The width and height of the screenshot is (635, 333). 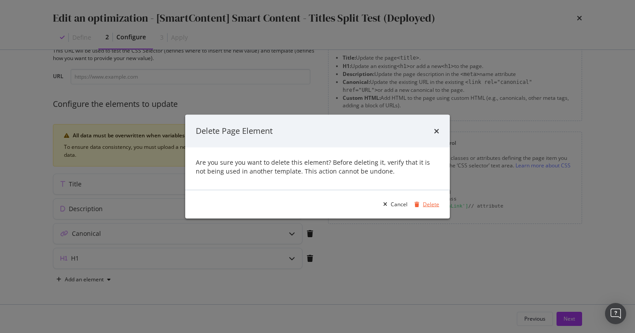 What do you see at coordinates (431, 204) in the screenshot?
I see `div: Delete` at bounding box center [431, 204].